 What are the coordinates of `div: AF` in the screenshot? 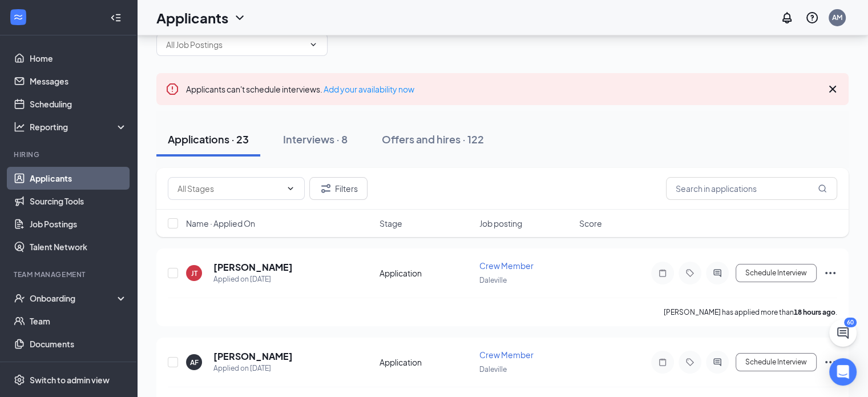 It's located at (194, 362).